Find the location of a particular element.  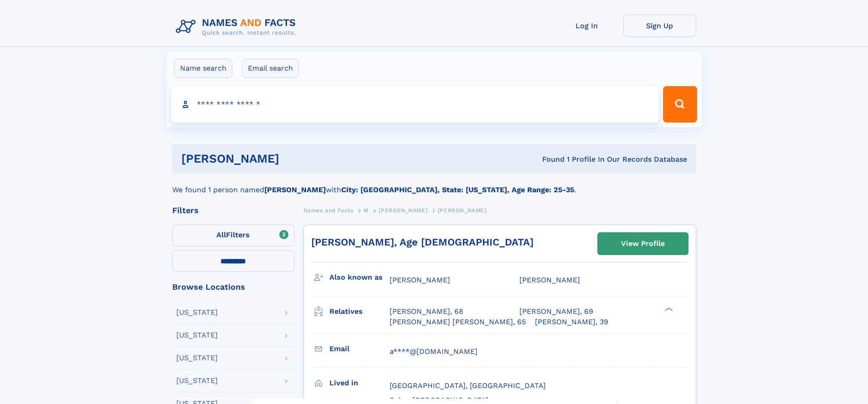

div: View Profile is located at coordinates (643, 244).